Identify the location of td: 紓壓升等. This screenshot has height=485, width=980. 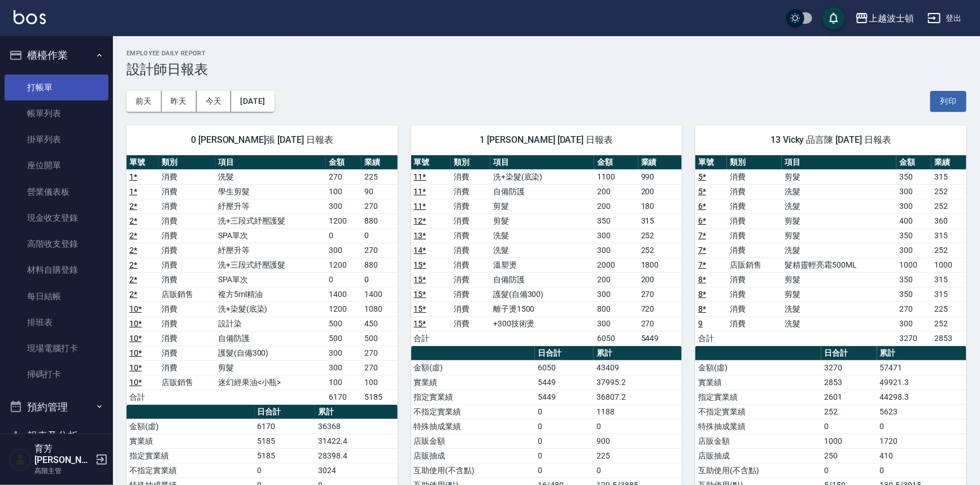
(270, 206).